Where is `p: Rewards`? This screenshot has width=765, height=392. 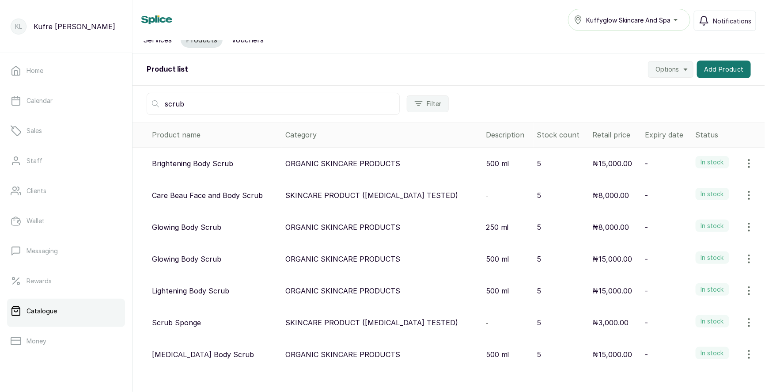 p: Rewards is located at coordinates (39, 281).